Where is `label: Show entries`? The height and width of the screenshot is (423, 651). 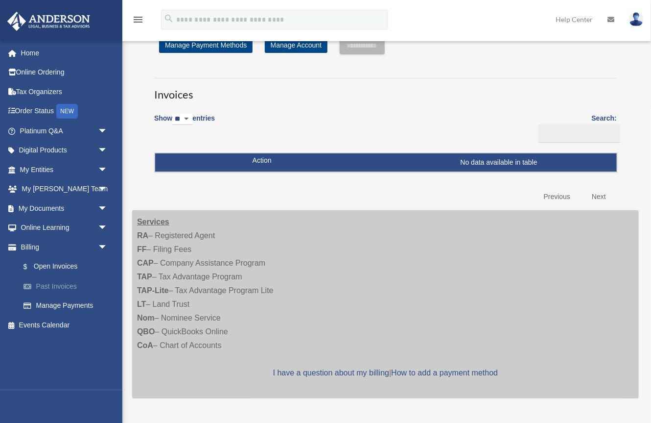 label: Show entries is located at coordinates (185, 123).